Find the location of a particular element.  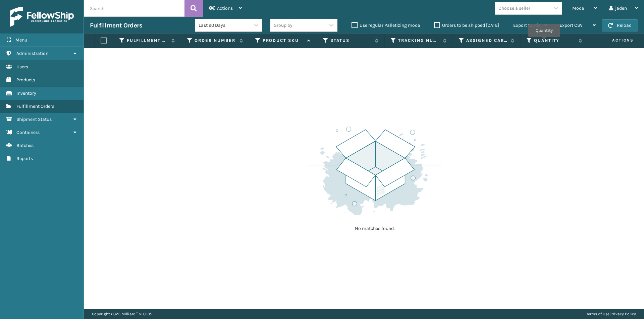

label: Status is located at coordinates (351, 41).